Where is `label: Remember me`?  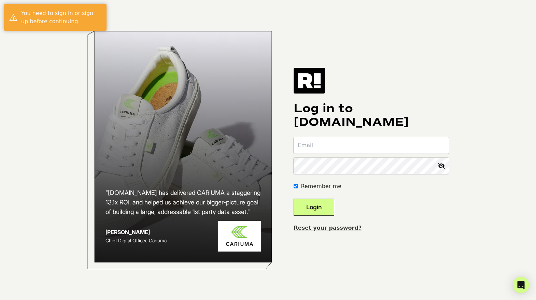 label: Remember me is located at coordinates (321, 186).